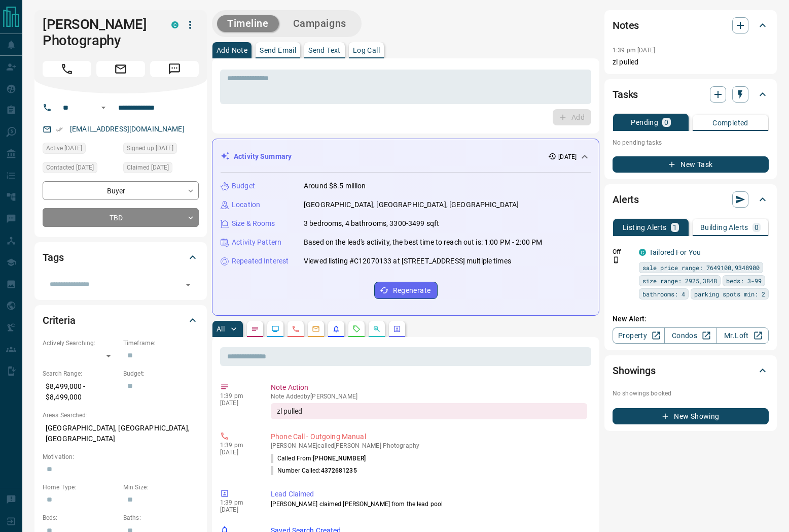 The width and height of the screenshot is (789, 532). I want to click on h2: Showings, so click(634, 370).